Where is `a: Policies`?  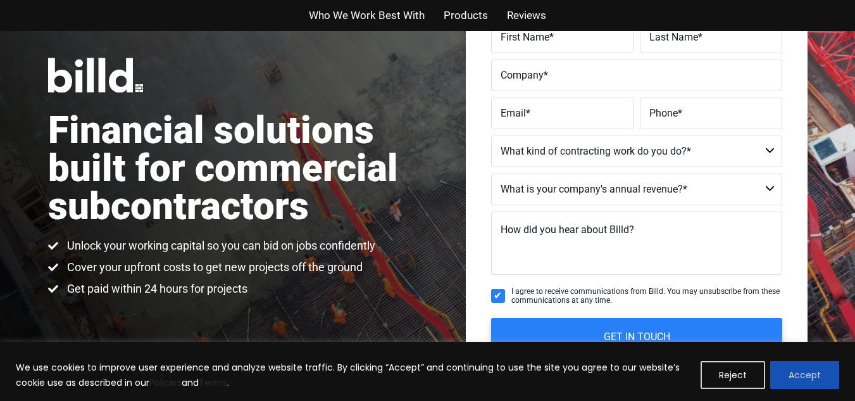
a: Policies is located at coordinates (165, 382).